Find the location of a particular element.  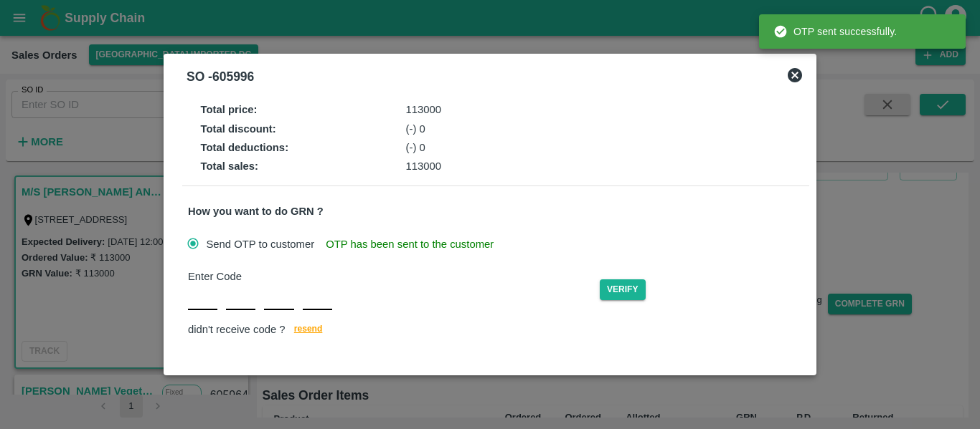

strong: Total sales : is located at coordinates (229, 166).